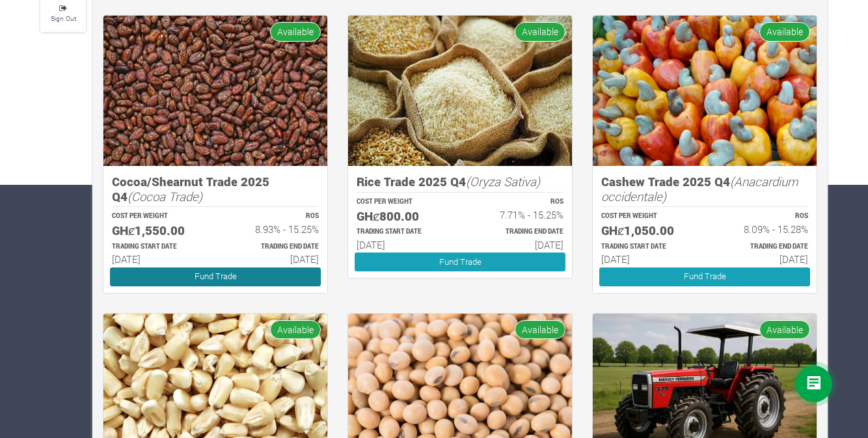 The image size is (868, 438). Describe the element at coordinates (503, 181) in the screenshot. I see `i: (Oryza Sativa)` at that location.